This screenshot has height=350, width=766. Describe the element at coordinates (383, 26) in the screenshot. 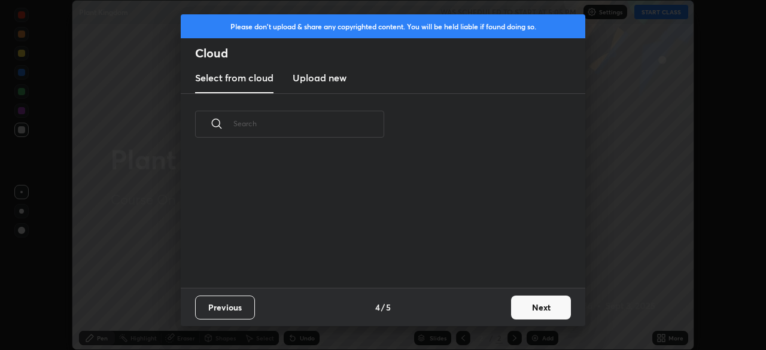

I see `div: Please don't upload & share any copyrighted content. You will be held liable if found doing so.` at that location.